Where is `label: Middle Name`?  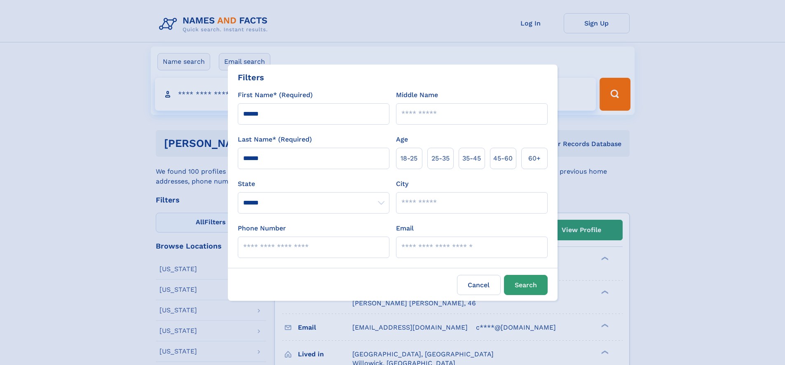 label: Middle Name is located at coordinates (417, 95).